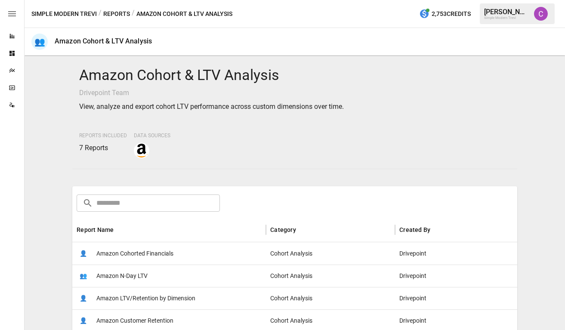 Image resolution: width=565 pixels, height=330 pixels. I want to click on img: Corbin Wallace, so click(541, 14).